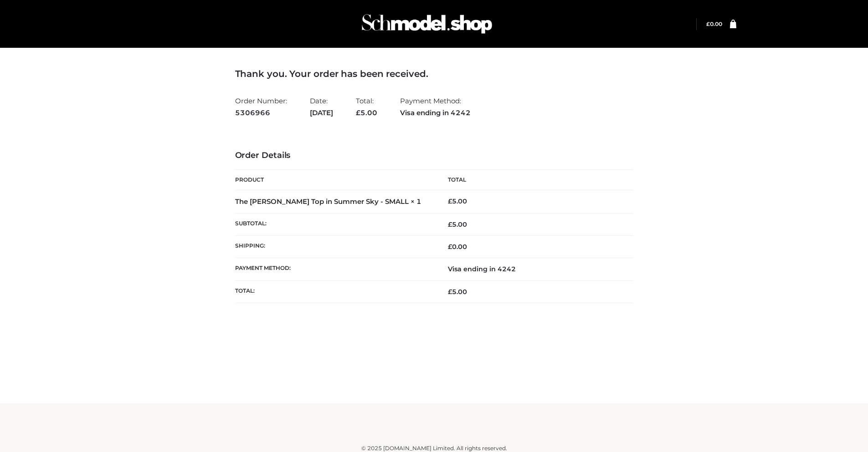 The image size is (868, 452). Describe the element at coordinates (435, 106) in the screenshot. I see `li: Payment Method:` at that location.